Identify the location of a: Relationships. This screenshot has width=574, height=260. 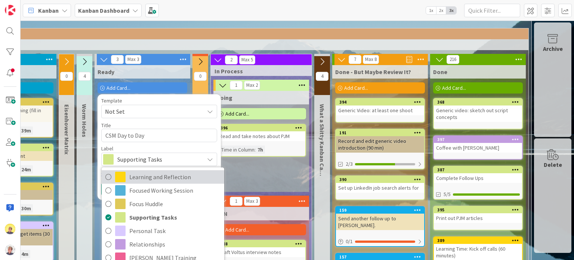
(163, 244).